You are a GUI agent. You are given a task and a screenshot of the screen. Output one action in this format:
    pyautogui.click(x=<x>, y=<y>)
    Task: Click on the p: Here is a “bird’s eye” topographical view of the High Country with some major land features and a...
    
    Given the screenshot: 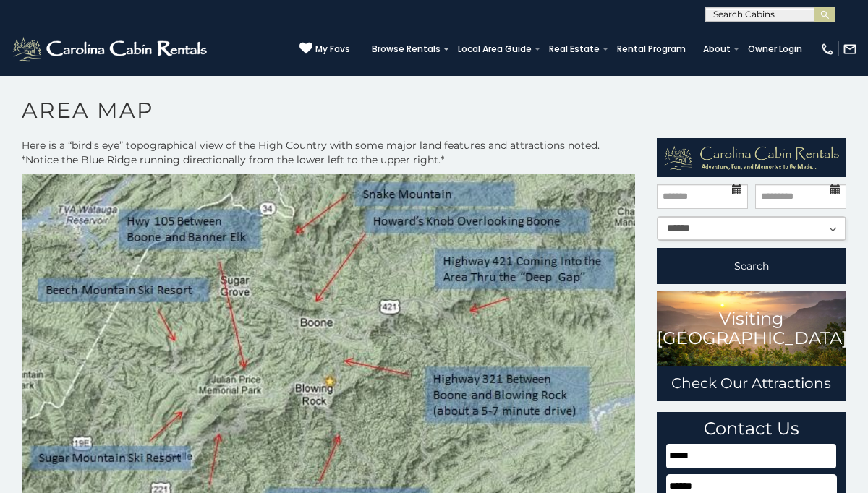 What is the action you would take?
    pyautogui.click(x=328, y=152)
    